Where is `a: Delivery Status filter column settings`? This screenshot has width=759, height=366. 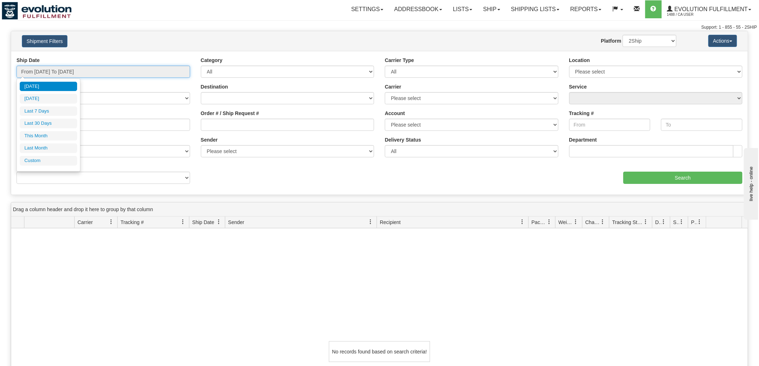
a: Delivery Status filter column settings is located at coordinates (664, 222).